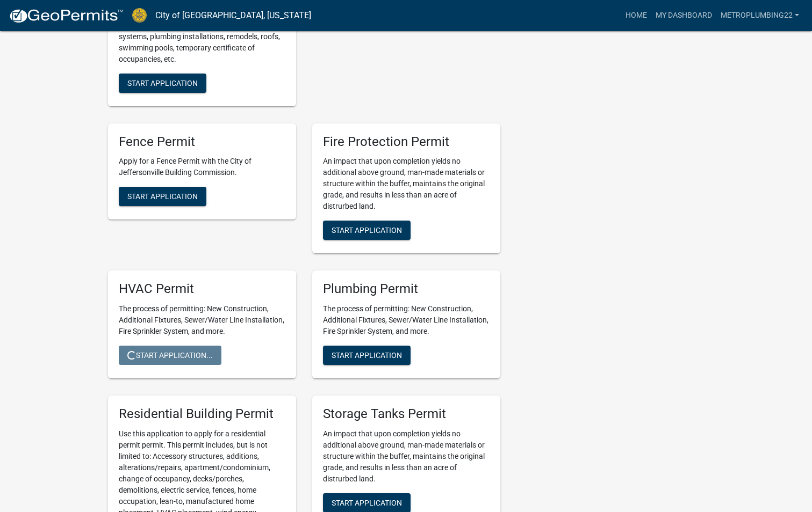 The width and height of the screenshot is (812, 512). What do you see at coordinates (636, 16) in the screenshot?
I see `a: Home` at bounding box center [636, 16].